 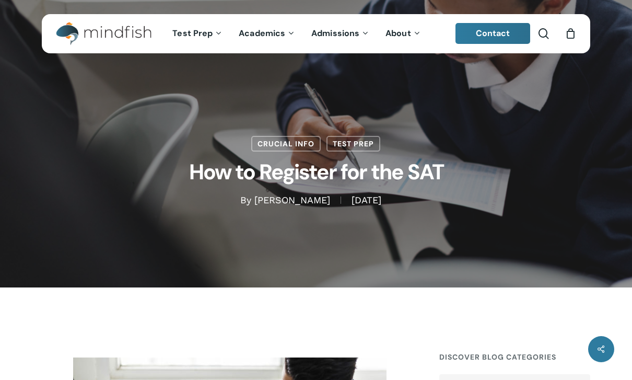 I want to click on a: Contact, so click(x=493, y=33).